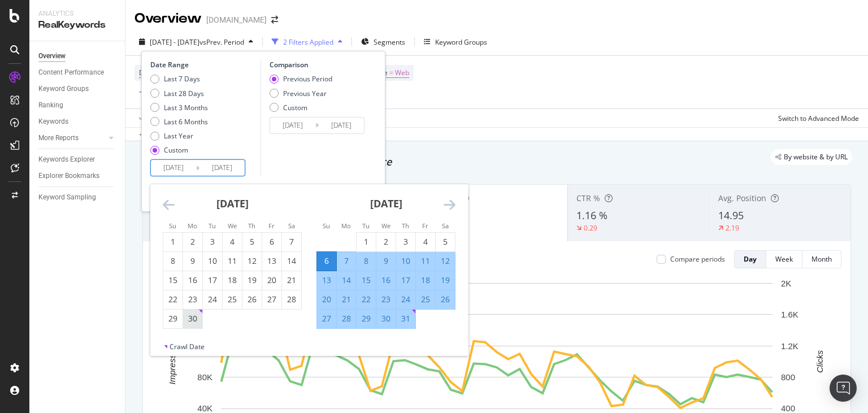 Image resolution: width=868 pixels, height=413 pixels. What do you see at coordinates (366, 261) in the screenshot?
I see `td: Selected. Tuesday, July 8, 2025` at bounding box center [366, 261].